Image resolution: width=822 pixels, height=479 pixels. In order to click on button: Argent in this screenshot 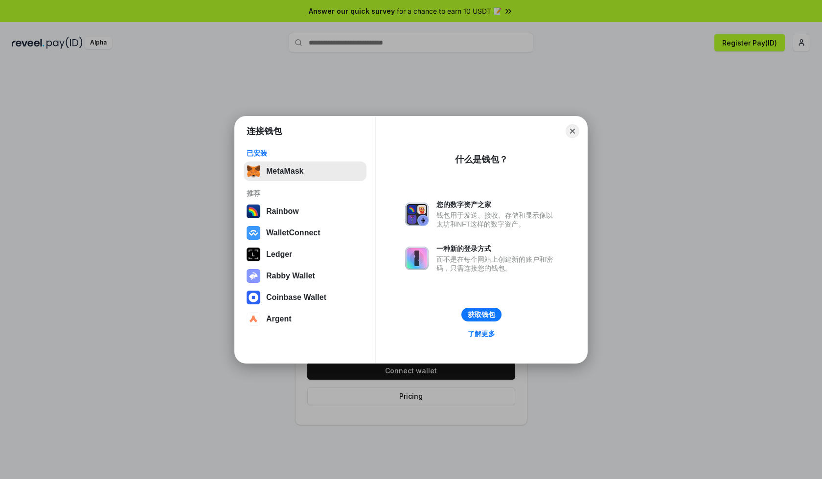, I will do `click(305, 319)`.